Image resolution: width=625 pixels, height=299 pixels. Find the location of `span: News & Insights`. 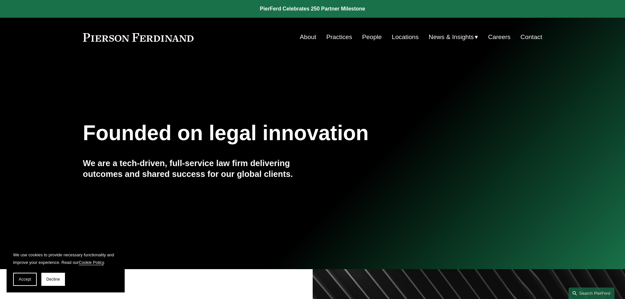

span: News & Insights is located at coordinates (451, 37).